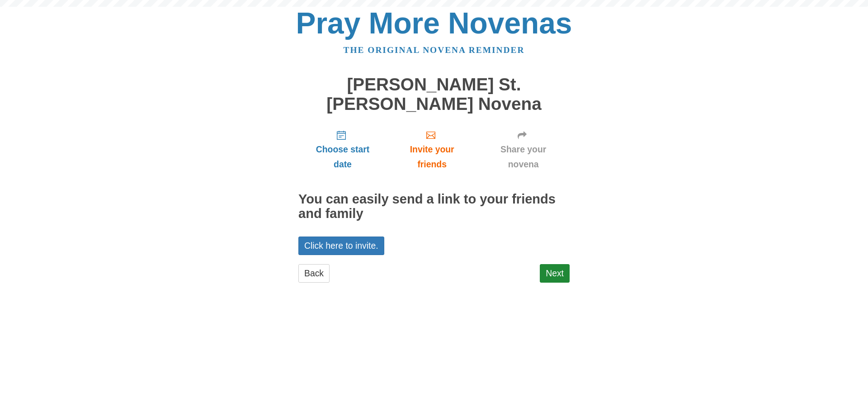  What do you see at coordinates (524, 157) in the screenshot?
I see `span: Share your novena` at bounding box center [524, 157].